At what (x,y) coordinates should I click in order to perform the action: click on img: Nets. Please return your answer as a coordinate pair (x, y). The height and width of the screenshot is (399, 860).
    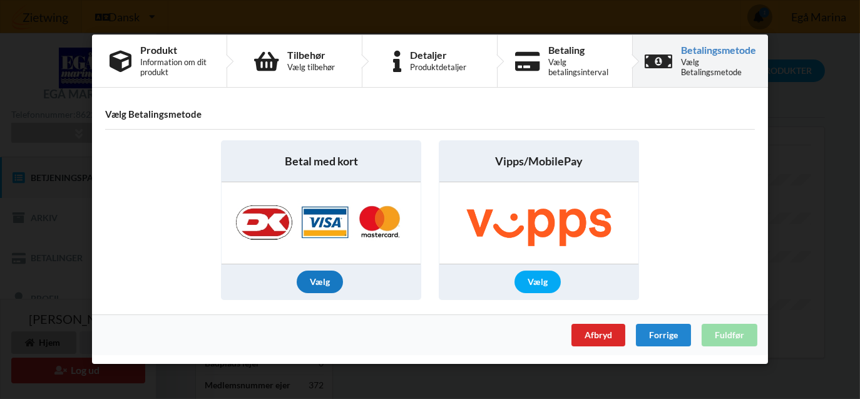
    Looking at the image, I should click on (321, 224).